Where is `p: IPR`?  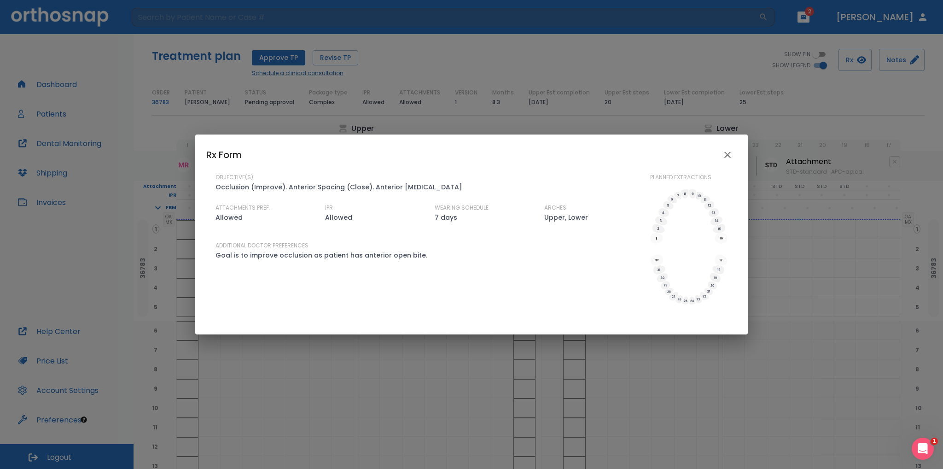
p: IPR is located at coordinates (329, 208).